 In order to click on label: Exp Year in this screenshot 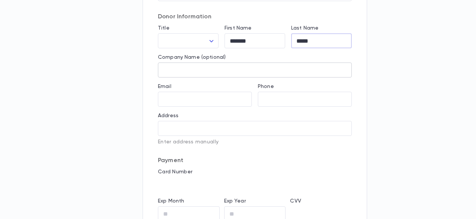, I will do `click(235, 201)`.